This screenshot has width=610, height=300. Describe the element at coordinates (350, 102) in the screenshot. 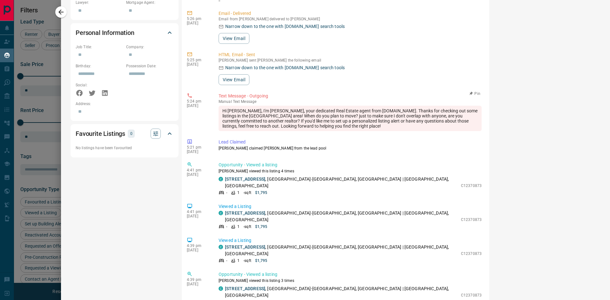

I see `p: Text Message` at that location.